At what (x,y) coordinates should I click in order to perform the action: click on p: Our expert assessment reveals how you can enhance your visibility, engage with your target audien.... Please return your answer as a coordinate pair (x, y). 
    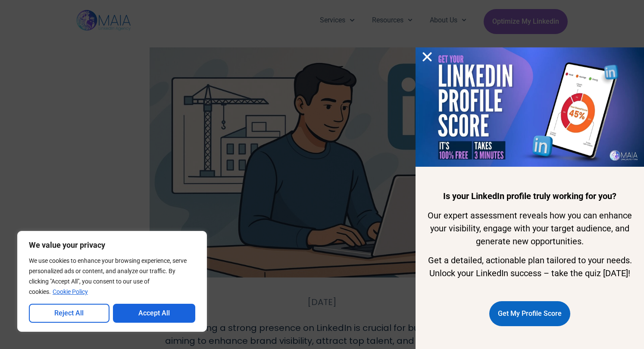
    Looking at the image, I should click on (530, 228).